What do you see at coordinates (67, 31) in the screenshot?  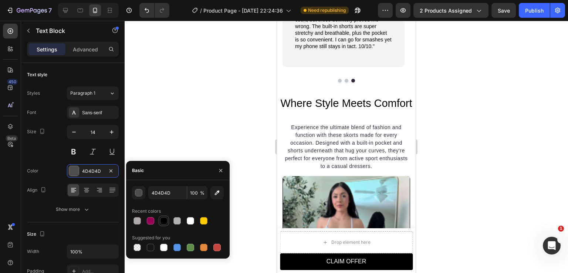 I see `p: Text Block` at bounding box center [67, 31].